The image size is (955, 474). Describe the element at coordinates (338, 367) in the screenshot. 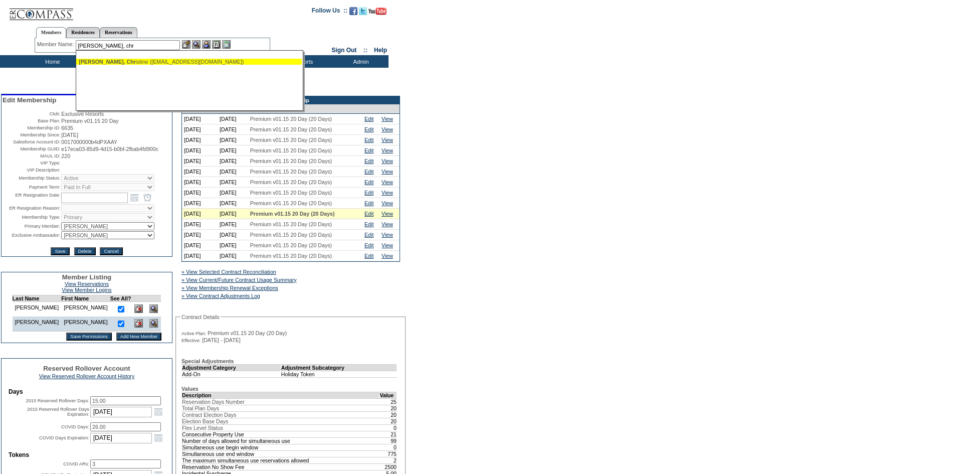

I see `td: Adjustment Subcategory` at that location.